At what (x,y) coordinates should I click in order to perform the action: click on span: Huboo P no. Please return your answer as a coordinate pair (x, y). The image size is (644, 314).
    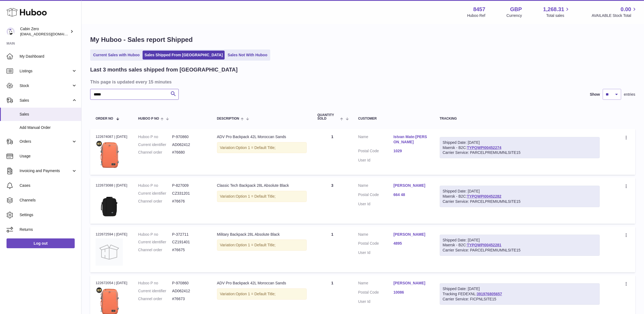
    Looking at the image, I should click on (148, 118).